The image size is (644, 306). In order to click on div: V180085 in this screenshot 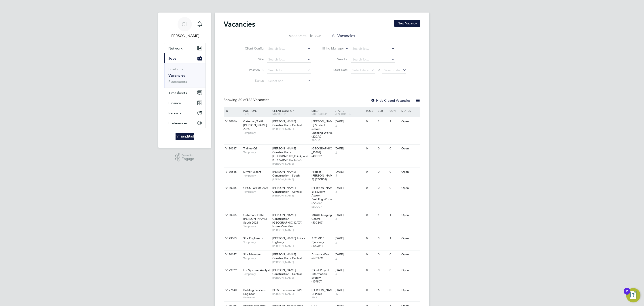, I will do `click(232, 215)`.